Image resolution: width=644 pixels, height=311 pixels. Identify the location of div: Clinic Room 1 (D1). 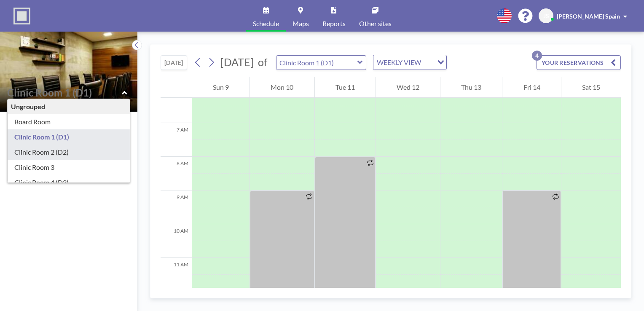
(68, 137).